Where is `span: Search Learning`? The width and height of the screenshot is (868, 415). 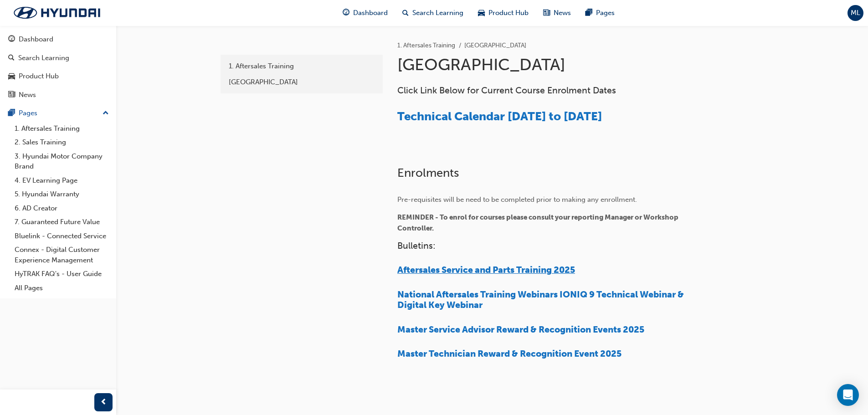 span: Search Learning is located at coordinates (437, 12).